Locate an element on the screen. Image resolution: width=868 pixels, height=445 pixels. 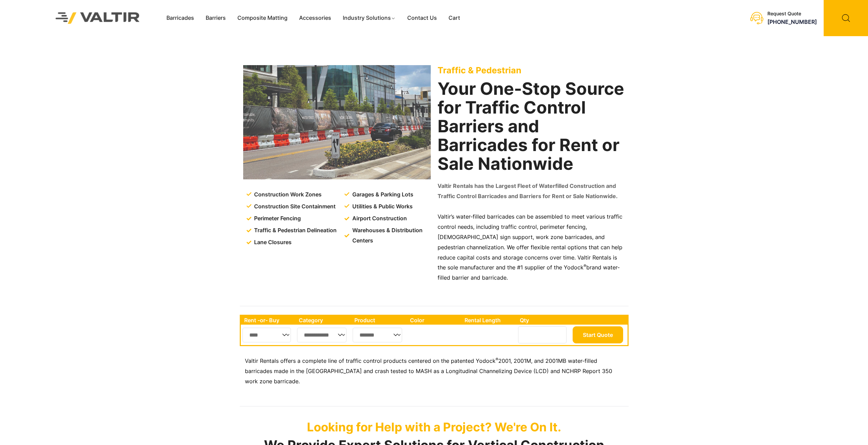
p: Valtir’s water-filled barricades can be assembled to meet various traffic control needs, includin... is located at coordinates (532, 247).